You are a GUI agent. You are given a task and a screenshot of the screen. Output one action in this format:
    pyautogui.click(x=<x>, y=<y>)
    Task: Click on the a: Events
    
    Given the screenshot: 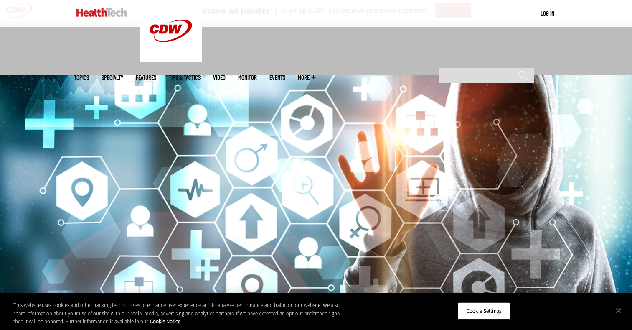 What is the action you would take?
    pyautogui.click(x=277, y=77)
    